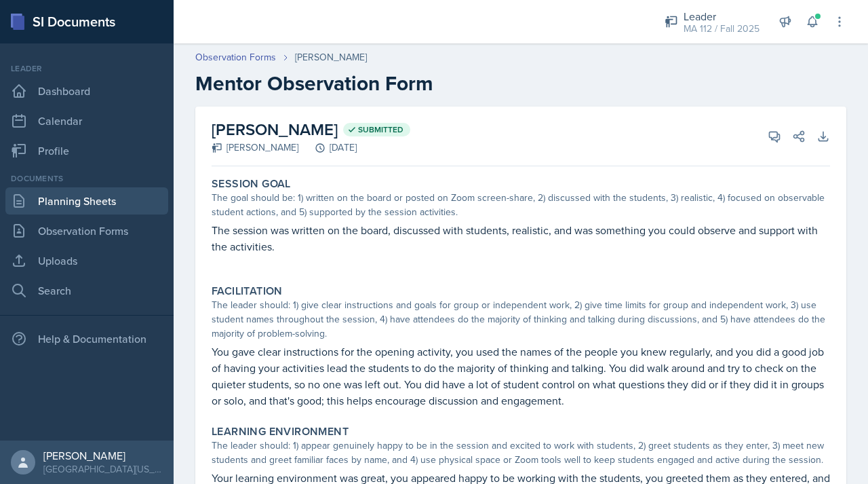 The height and width of the screenshot is (484, 868). I want to click on p: The session was written on the board, discussed with students, realistic, and was something you c..., so click(521, 238).